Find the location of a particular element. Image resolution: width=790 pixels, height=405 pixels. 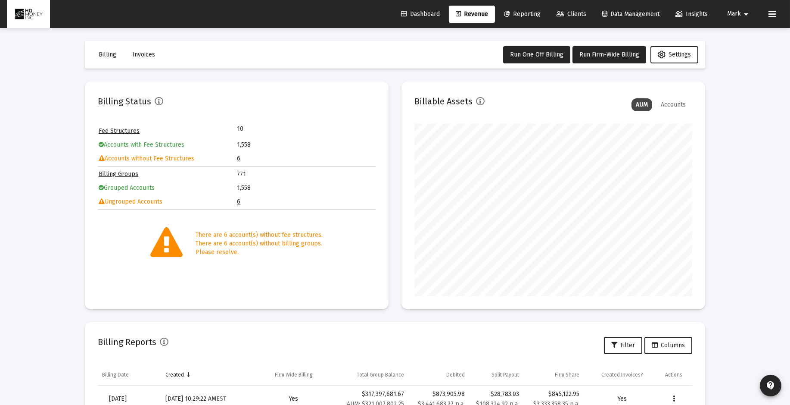

mat-icon: contact_support is located at coordinates (771, 385).